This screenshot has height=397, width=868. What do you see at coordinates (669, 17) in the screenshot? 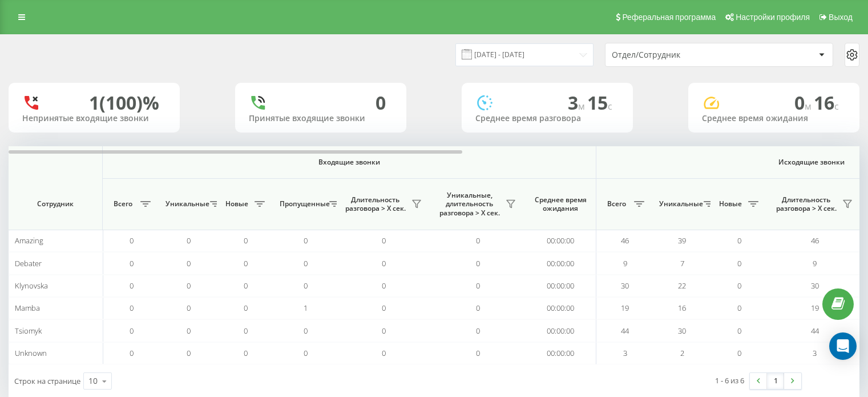
I see `span: Реферальная программа` at bounding box center [669, 17].